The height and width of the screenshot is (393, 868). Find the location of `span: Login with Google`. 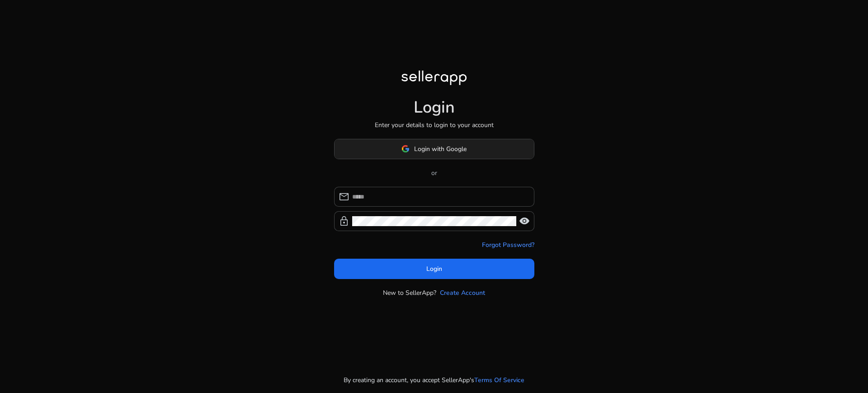

span: Login with Google is located at coordinates (440, 149).